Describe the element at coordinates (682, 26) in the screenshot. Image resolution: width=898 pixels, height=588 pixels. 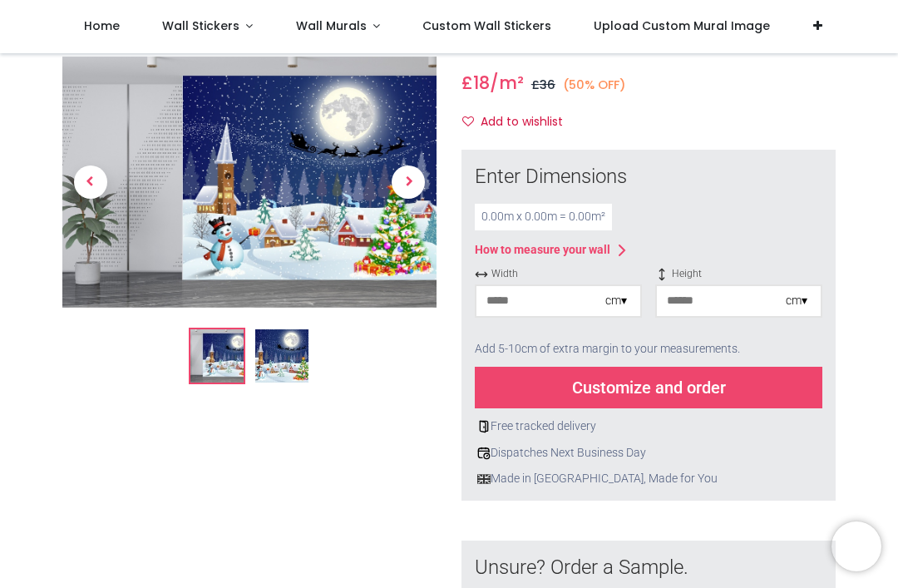
I see `span: Upload Custom Mural Image` at that location.